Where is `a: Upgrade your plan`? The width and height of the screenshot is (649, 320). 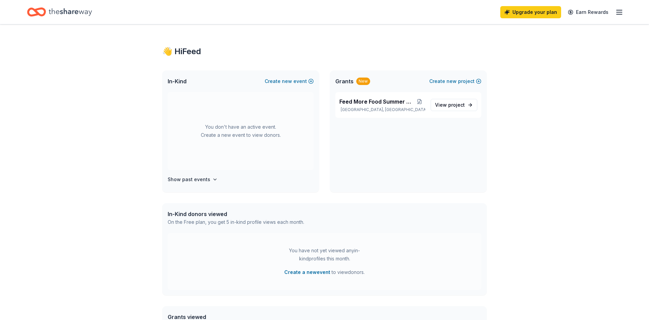
a: Upgrade your plan is located at coordinates (531, 12).